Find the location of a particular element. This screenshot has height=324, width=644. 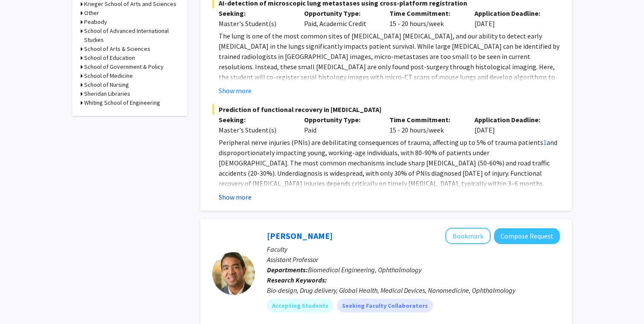

span: and disproportionately impacting young, working-age individuals, with 80-90% of patients under [D... is located at coordinates (388, 163).